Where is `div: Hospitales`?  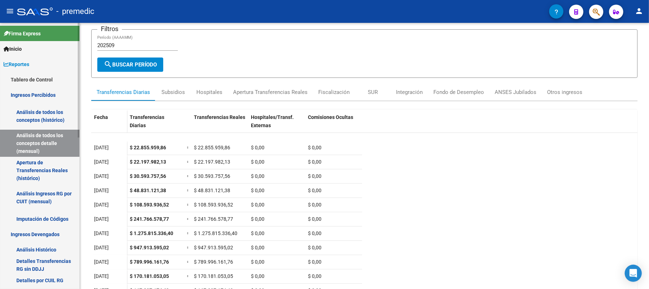 div: Hospitales is located at coordinates (209, 92).